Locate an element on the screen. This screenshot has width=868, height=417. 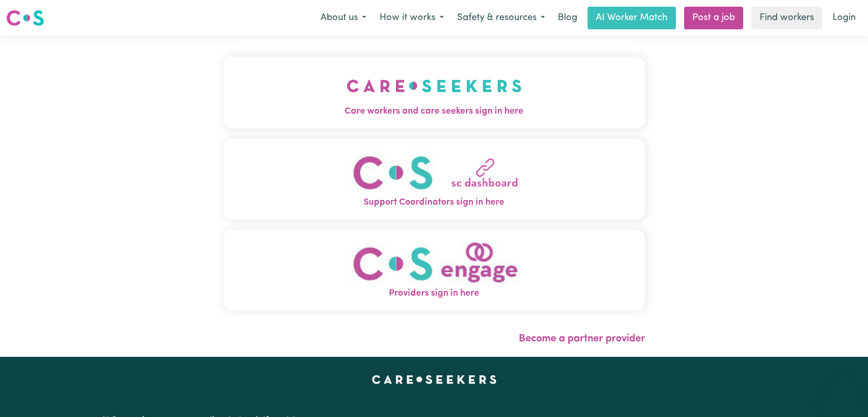
button: About us is located at coordinates (343, 18).